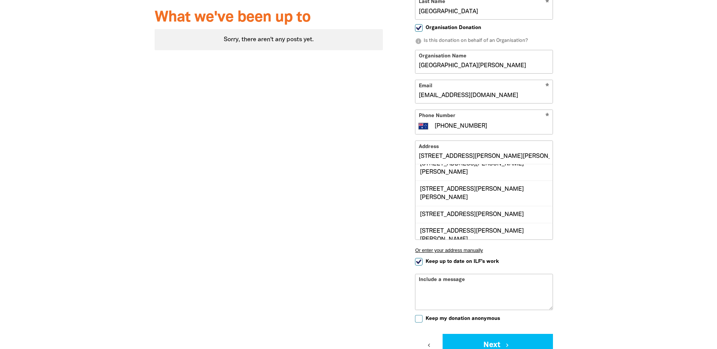 The image size is (717, 349). Describe the element at coordinates (269, 40) in the screenshot. I see `div: Sorry, there aren't any posts yet.` at that location.